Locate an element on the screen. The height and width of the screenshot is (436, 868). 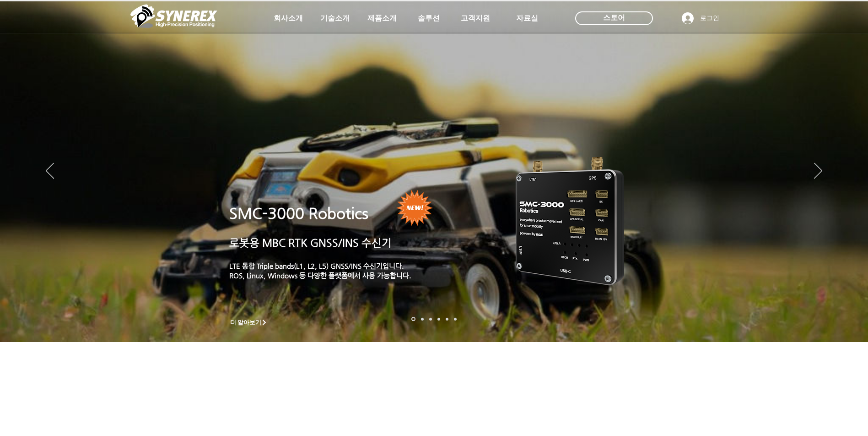
a: 제품소개 is located at coordinates (382, 18).